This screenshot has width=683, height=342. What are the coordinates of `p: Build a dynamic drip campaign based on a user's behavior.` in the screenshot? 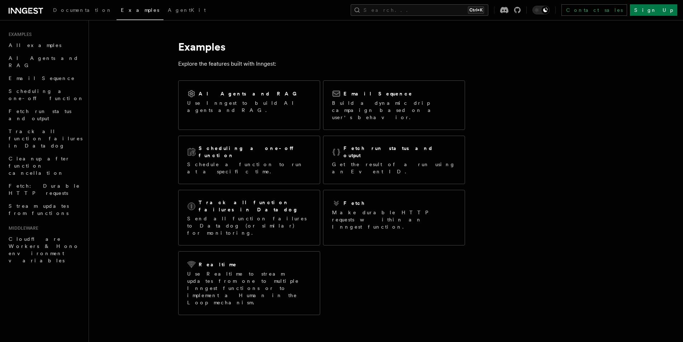 It's located at (394, 110).